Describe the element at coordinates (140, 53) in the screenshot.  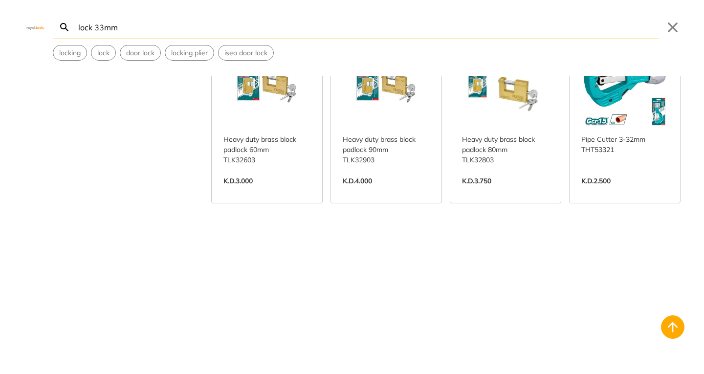
I see `div: Suggestion: door lock` at that location.